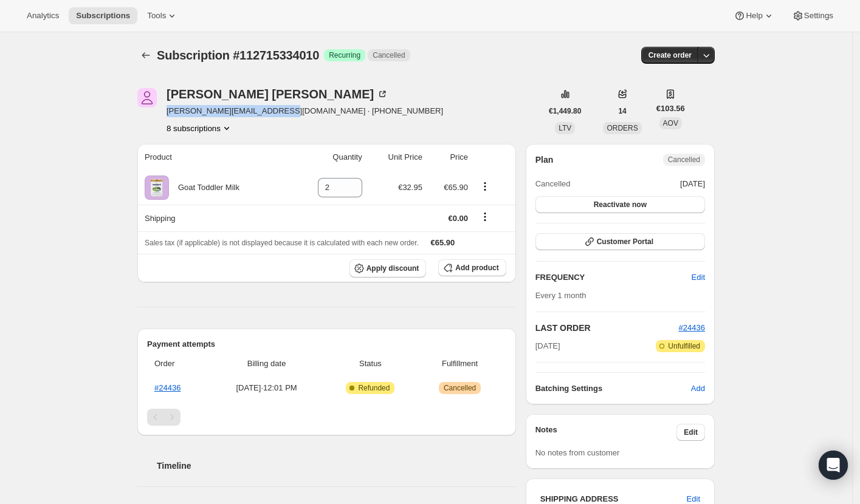 This screenshot has width=860, height=504. What do you see at coordinates (393, 269) in the screenshot?
I see `span: Apply discount` at bounding box center [393, 269].